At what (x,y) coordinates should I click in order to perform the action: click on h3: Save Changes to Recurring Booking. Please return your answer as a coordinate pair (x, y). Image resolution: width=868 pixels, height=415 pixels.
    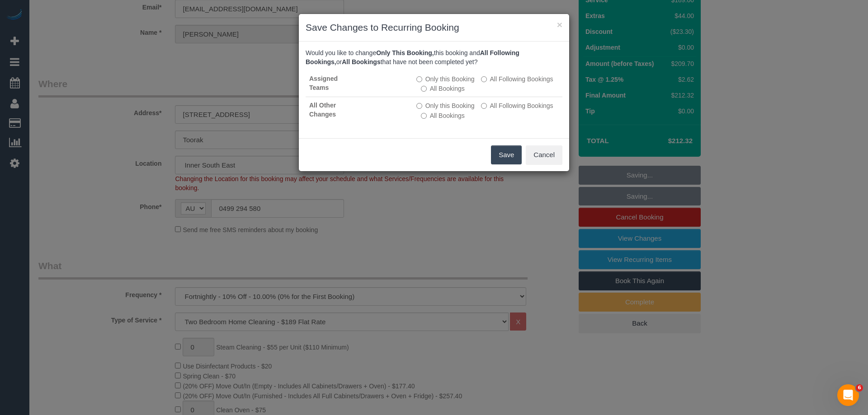
    Looking at the image, I should click on (434, 28).